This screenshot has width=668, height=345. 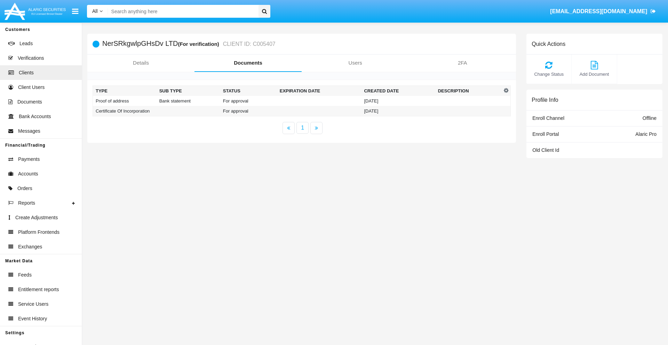 What do you see at coordinates (31, 87) in the screenshot?
I see `span: Client Users` at bounding box center [31, 87].